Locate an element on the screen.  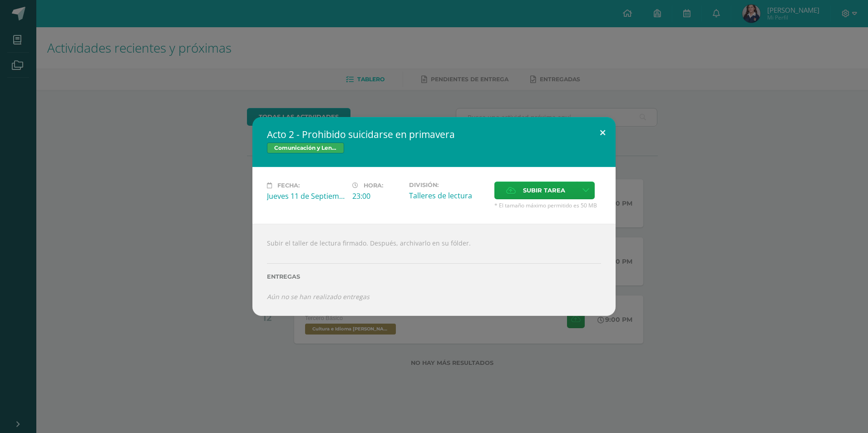
button: Close (Esc) is located at coordinates (603, 132).